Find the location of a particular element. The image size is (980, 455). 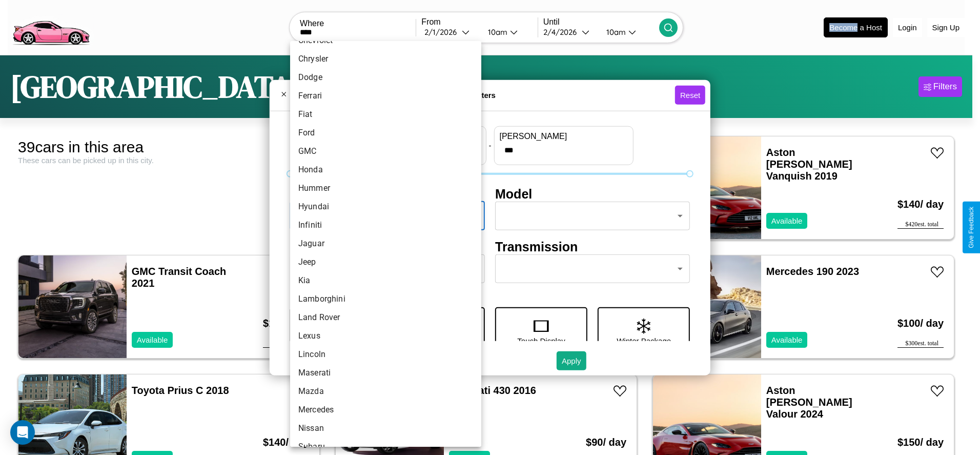

li: Ferrari is located at coordinates (385, 96).